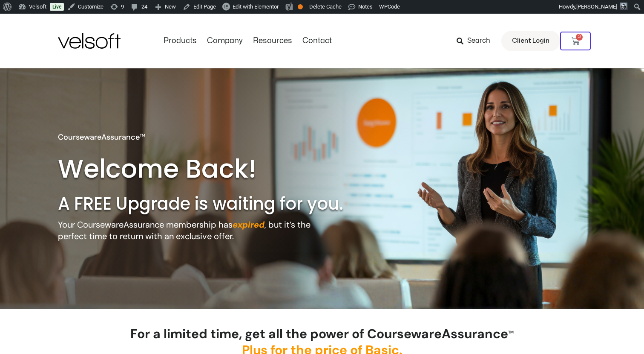 This screenshot has width=644, height=354. What do you see at coordinates (225, 41) in the screenshot?
I see `a: CompanyMenu Toggle` at bounding box center [225, 41].